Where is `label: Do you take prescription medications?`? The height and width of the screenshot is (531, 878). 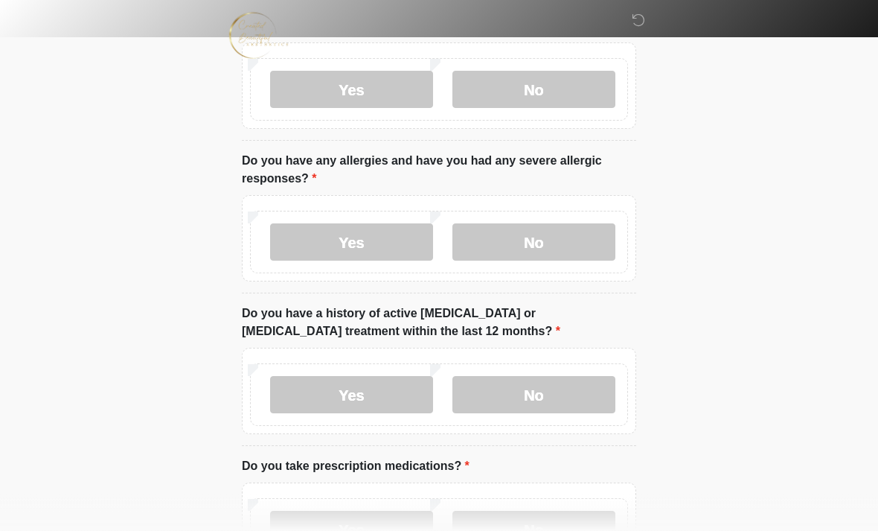
label: Do you take prescription medications? is located at coordinates (356, 467).